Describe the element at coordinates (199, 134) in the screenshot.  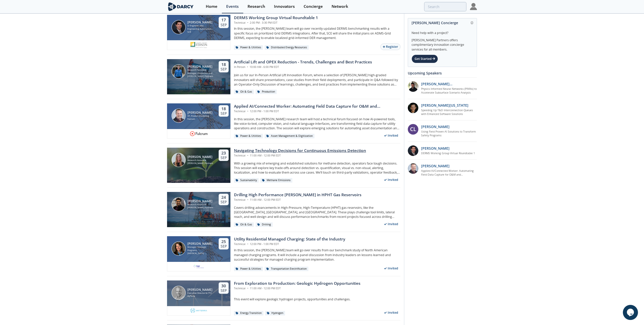
I see `img: fe66cb83-ad6b-42ca-a555-d45a2888711e` at that location.